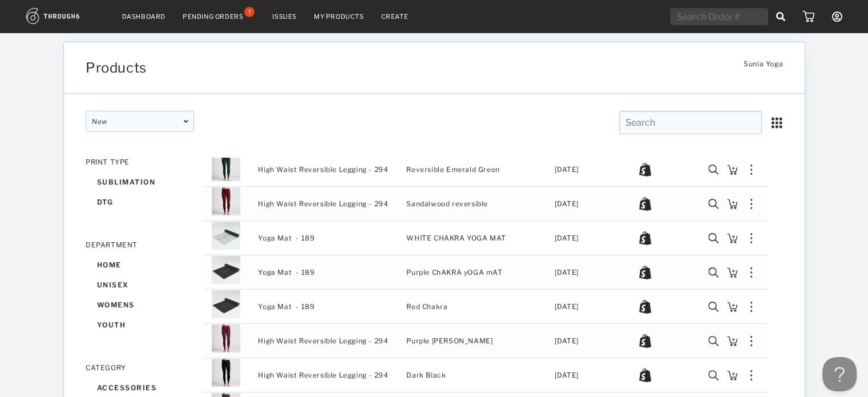 This screenshot has width=868, height=397. I want to click on div: unisex, so click(140, 285).